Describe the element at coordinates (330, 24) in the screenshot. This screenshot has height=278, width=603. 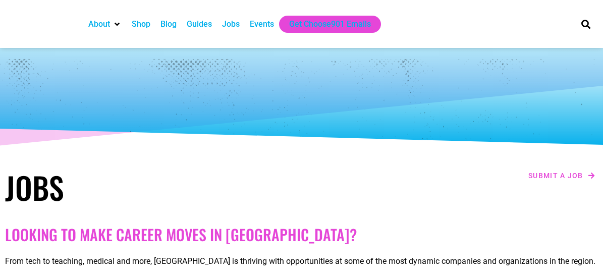
I see `div: Get Choose901 Emails` at that location.